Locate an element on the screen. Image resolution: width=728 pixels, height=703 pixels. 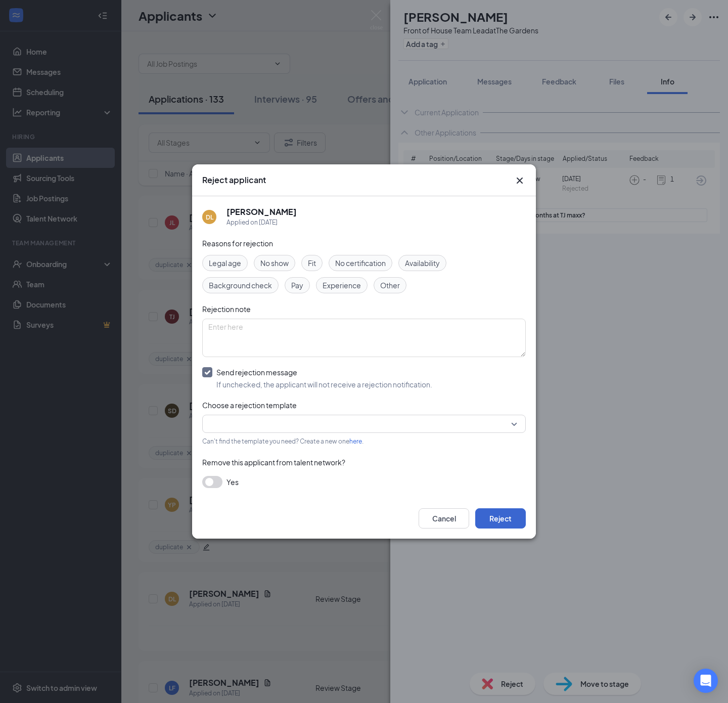
a: here is located at coordinates (356, 441).